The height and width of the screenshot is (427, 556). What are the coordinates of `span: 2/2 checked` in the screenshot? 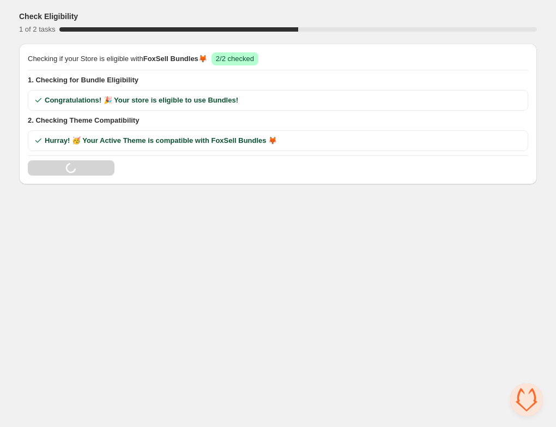 It's located at (235, 58).